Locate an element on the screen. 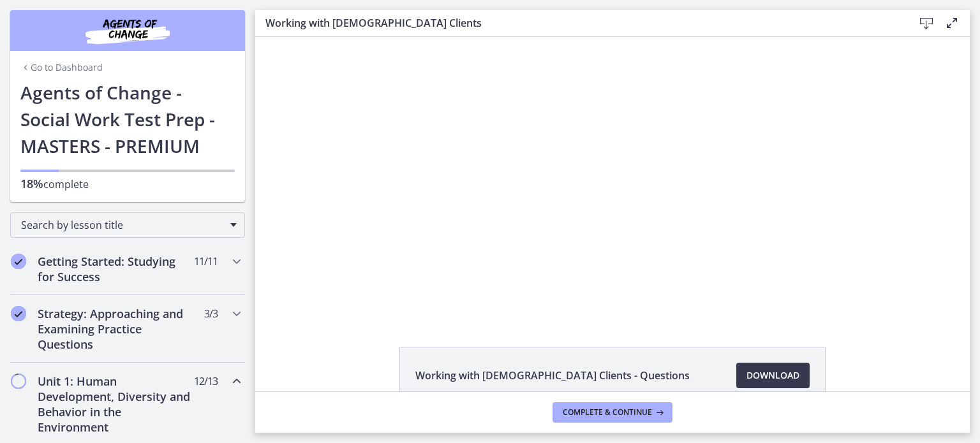 This screenshot has width=980, height=443. span: Download is located at coordinates (773, 375).